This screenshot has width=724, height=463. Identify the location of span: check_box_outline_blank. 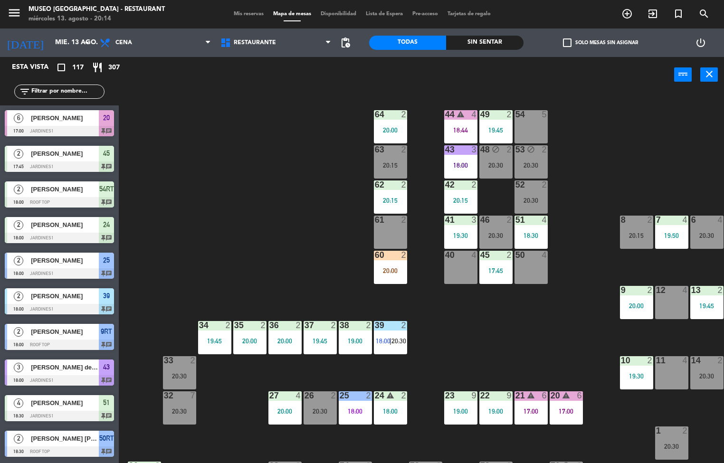
(567, 43).